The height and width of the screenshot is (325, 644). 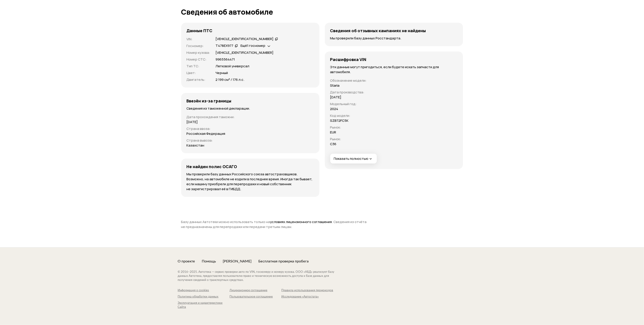 What do you see at coordinates (204, 297) in the screenshot?
I see `div: Политика обработки данных` at bounding box center [204, 297].